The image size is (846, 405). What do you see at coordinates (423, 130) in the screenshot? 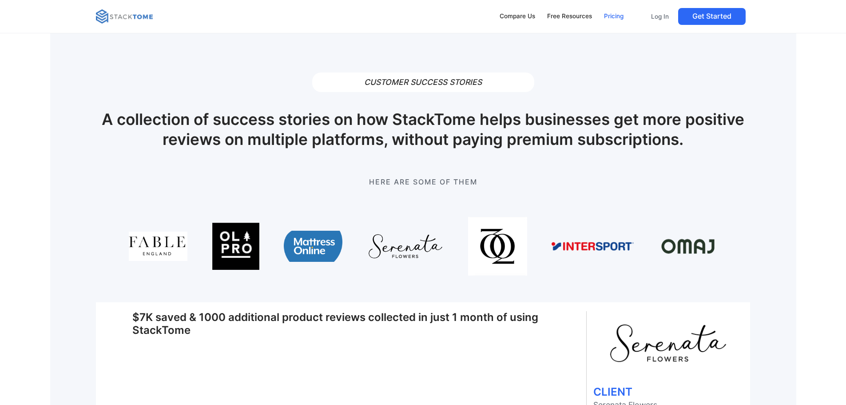
I see `h1: A collection of success stories on how StackTome helps businesses get more positive reviews on mu...` at bounding box center [423, 130].